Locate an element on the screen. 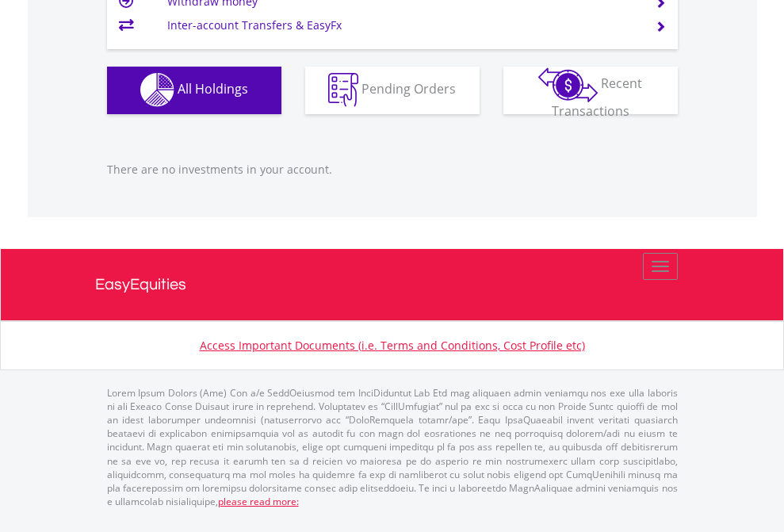 The image size is (784, 532). a: Access Important Documents (i.e. Terms and Conditions, Cost Profile etc) is located at coordinates (392, 344).